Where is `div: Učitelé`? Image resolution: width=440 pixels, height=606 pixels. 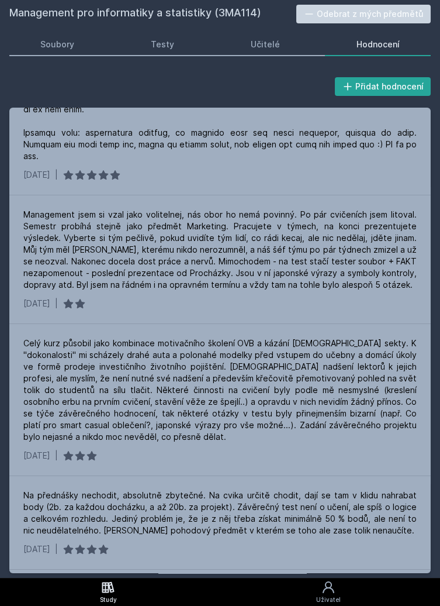
div: Učitelé is located at coordinates (265, 44).